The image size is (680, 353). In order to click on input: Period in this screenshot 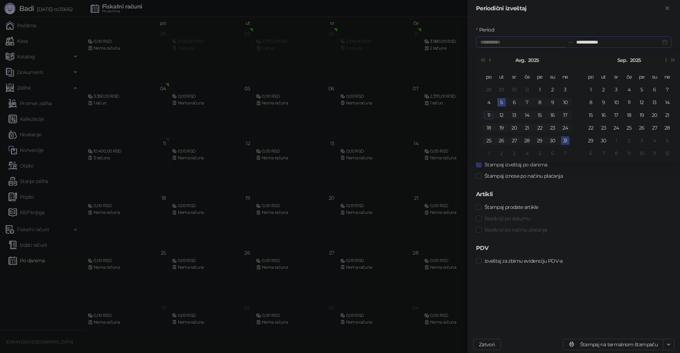, I will do `click(522, 42)`.